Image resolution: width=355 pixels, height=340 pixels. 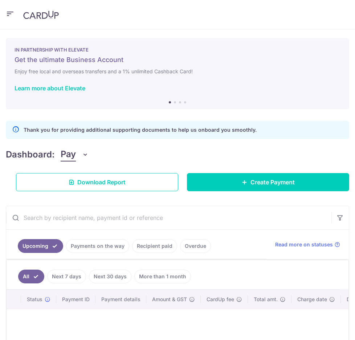 I want to click on p: Thank you for providing additional supporting documents to help us onboard you smoothly., so click(x=140, y=130).